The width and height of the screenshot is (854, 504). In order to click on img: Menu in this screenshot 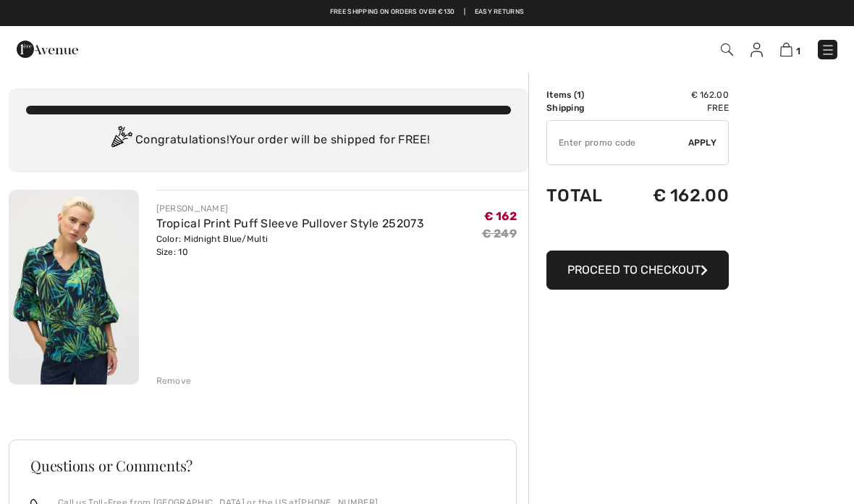, I will do `click(828, 50)`.